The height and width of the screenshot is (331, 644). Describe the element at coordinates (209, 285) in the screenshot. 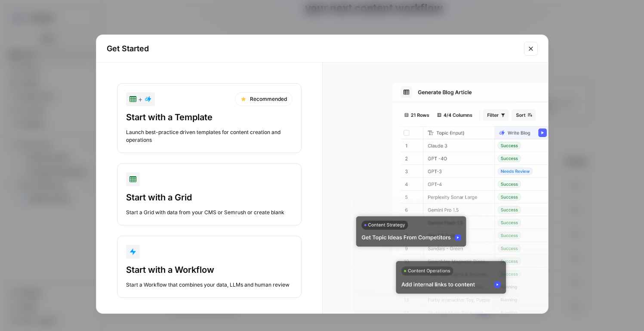

I see `div: Start a Workflow that combines your data, LLMs and human review` at that location.